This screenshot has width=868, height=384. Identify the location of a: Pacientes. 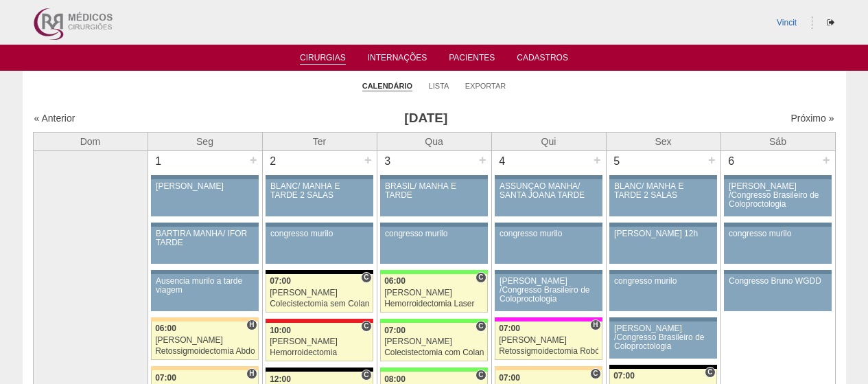
(471, 60).